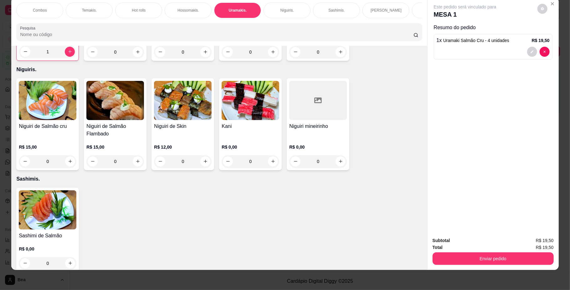  I want to click on p: Temakis., so click(89, 10).